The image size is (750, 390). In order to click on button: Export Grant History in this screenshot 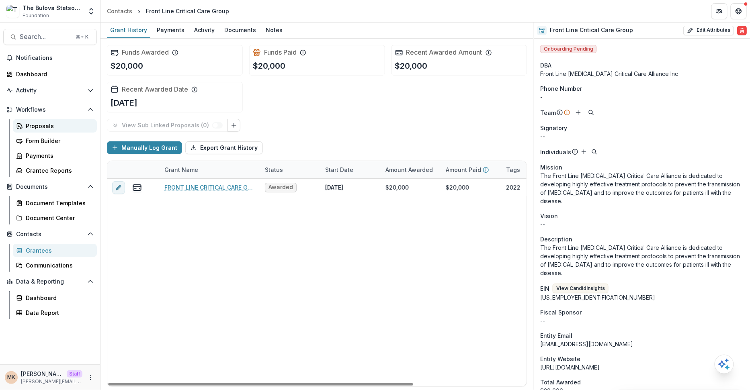, I will do `click(224, 148)`.